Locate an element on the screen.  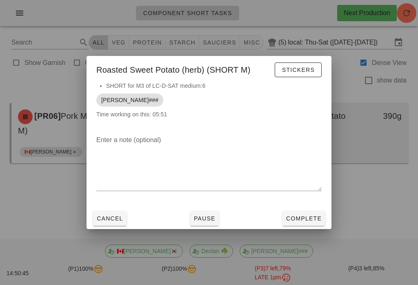
button: Pause is located at coordinates (204, 218).